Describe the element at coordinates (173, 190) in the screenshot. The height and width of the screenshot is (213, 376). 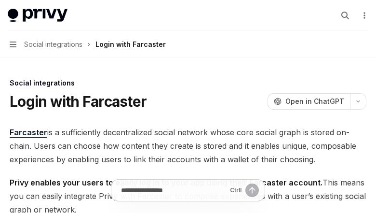
I see `input: Ask a question...` at that location.